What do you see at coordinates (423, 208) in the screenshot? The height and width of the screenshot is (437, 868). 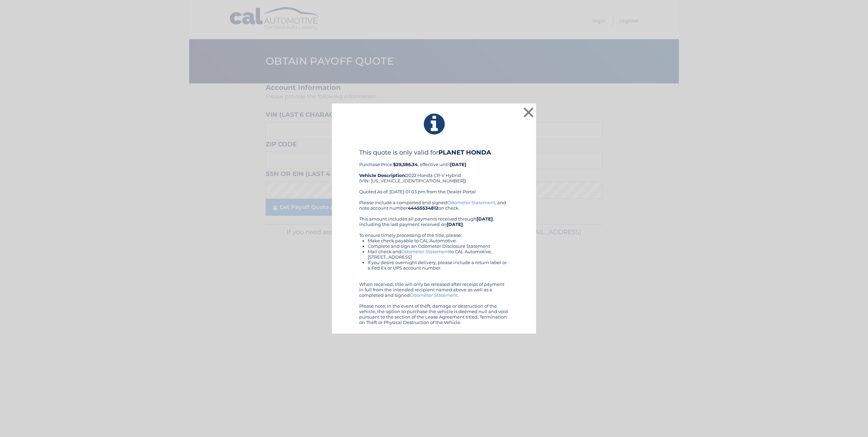 I see `b: 44455534812` at bounding box center [423, 208].